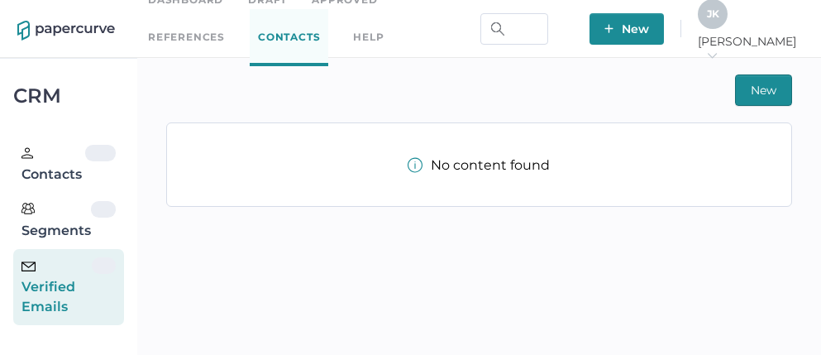 This screenshot has width=821, height=355. Describe the element at coordinates (479, 165) in the screenshot. I see `div: No content found` at that location.